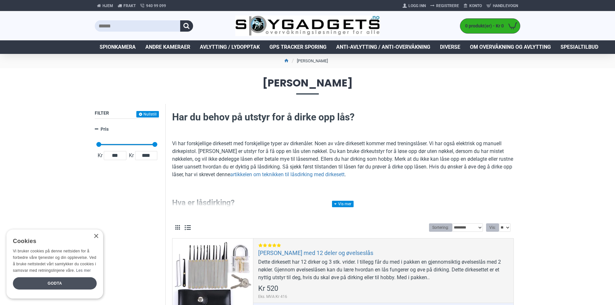  What do you see at coordinates (343, 117) in the screenshot?
I see `h2: Har du behov på utstyr for å dirke opp lås?` at bounding box center [343, 117].